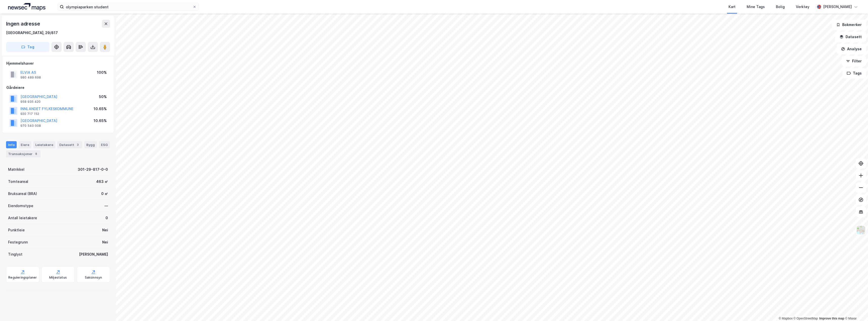 The image size is (868, 321). What do you see at coordinates (18, 182) in the screenshot?
I see `div: Tomteareal` at bounding box center [18, 182].